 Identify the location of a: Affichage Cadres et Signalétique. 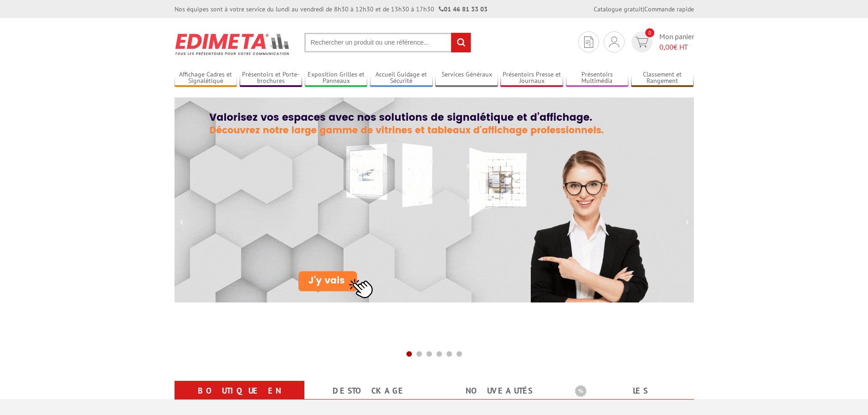
(206, 78).